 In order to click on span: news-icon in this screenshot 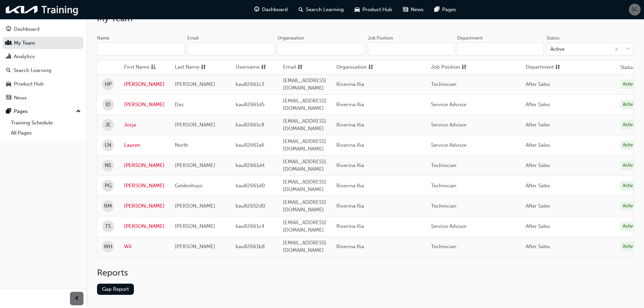, I will do `click(8, 98)`.